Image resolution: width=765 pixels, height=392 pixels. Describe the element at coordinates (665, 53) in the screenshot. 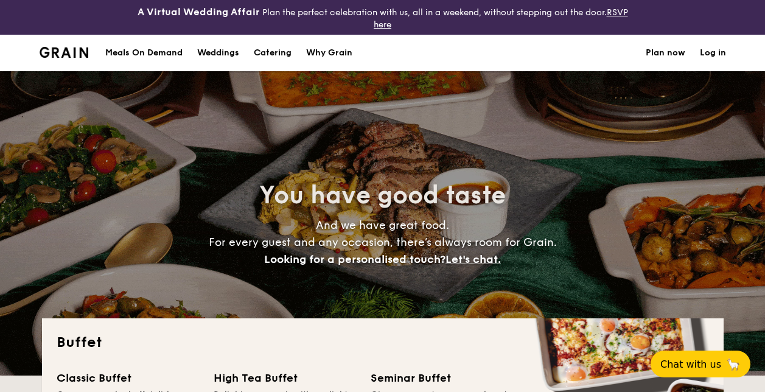

I see `a: Plan now` at that location.